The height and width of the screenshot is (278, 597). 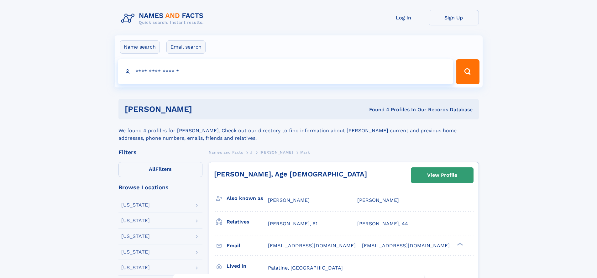 I want to click on h3: Email, so click(x=247, y=246).